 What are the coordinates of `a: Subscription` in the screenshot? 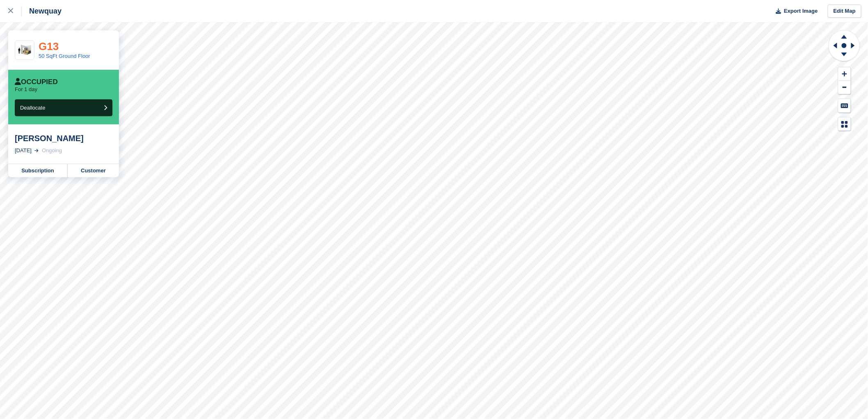 It's located at (38, 171).